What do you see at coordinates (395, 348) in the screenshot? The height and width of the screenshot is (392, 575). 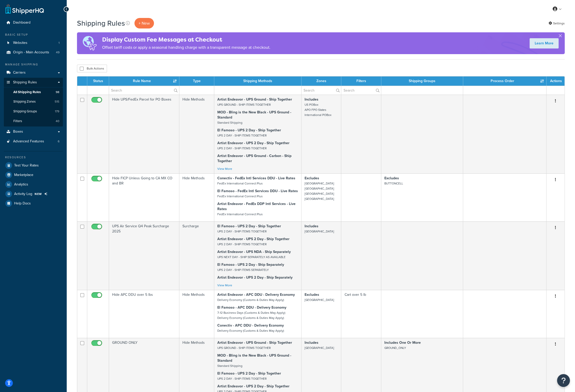 I see `small: GROUND_ONLY` at bounding box center [395, 348].